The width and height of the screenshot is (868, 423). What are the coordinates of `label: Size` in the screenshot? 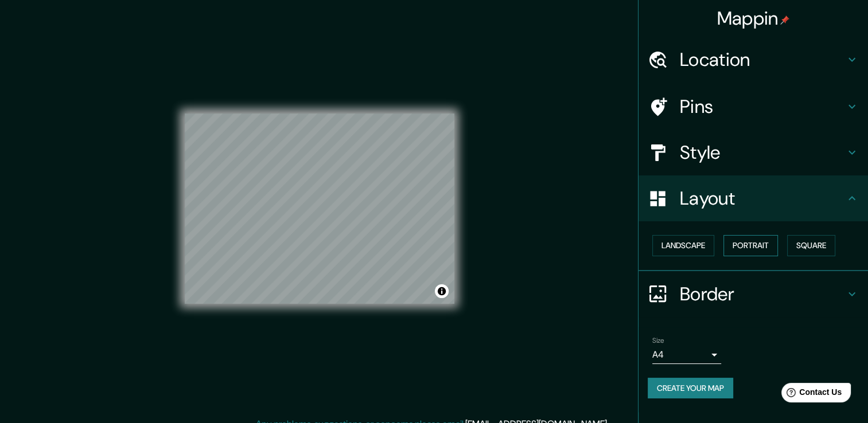 It's located at (658, 340).